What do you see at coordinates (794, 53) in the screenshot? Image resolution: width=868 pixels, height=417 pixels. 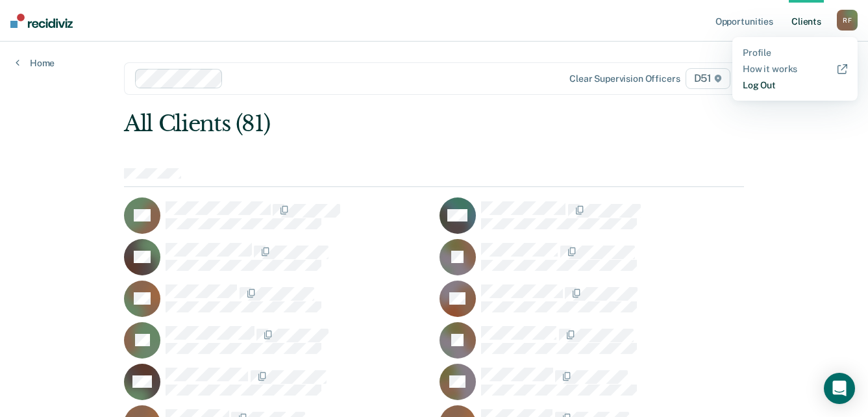 I see `a: Profile` at bounding box center [794, 53].